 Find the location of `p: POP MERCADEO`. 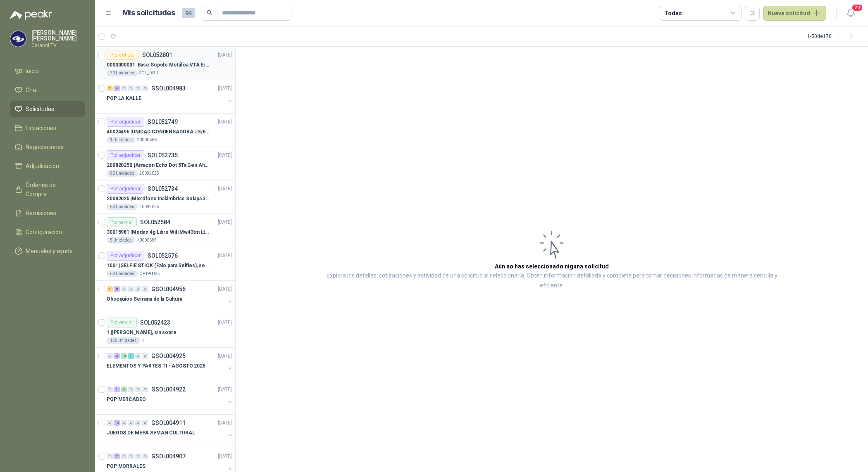

p: POP MERCADEO is located at coordinates (126, 399).